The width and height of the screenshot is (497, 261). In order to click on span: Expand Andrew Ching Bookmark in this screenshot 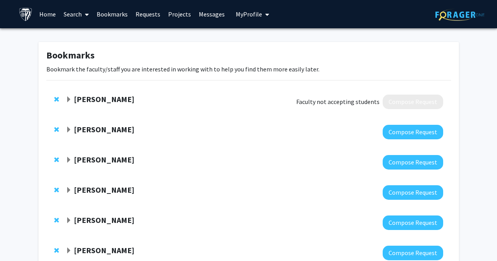, I will do `click(69, 221)`.